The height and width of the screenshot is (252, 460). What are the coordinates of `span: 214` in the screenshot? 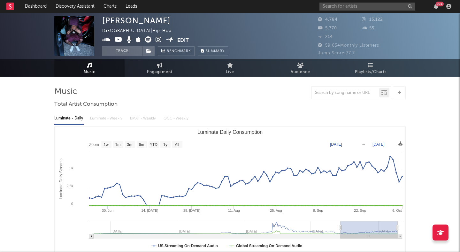 It's located at (325, 37).